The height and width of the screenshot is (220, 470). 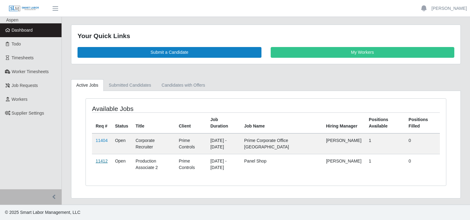 I want to click on th: Positions Filled, so click(x=422, y=123).